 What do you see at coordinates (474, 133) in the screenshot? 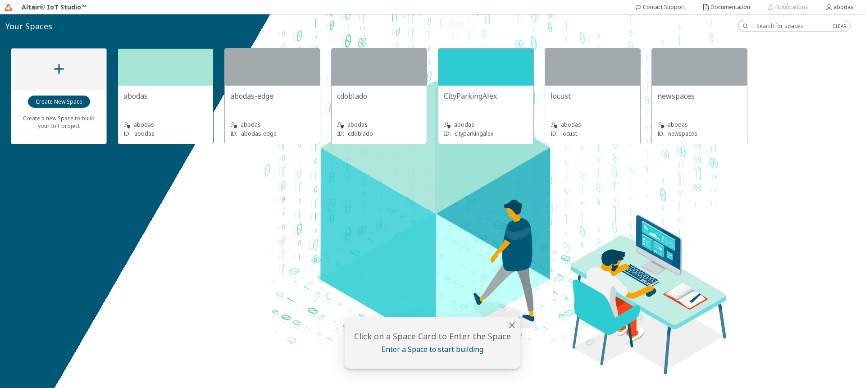
I see `p: cityparkingalex` at bounding box center [474, 133].